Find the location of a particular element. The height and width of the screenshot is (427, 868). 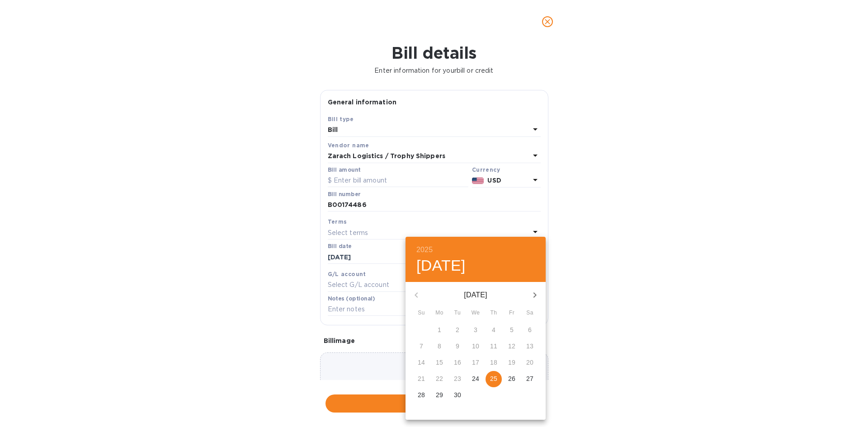

p: 24 is located at coordinates (475, 379).